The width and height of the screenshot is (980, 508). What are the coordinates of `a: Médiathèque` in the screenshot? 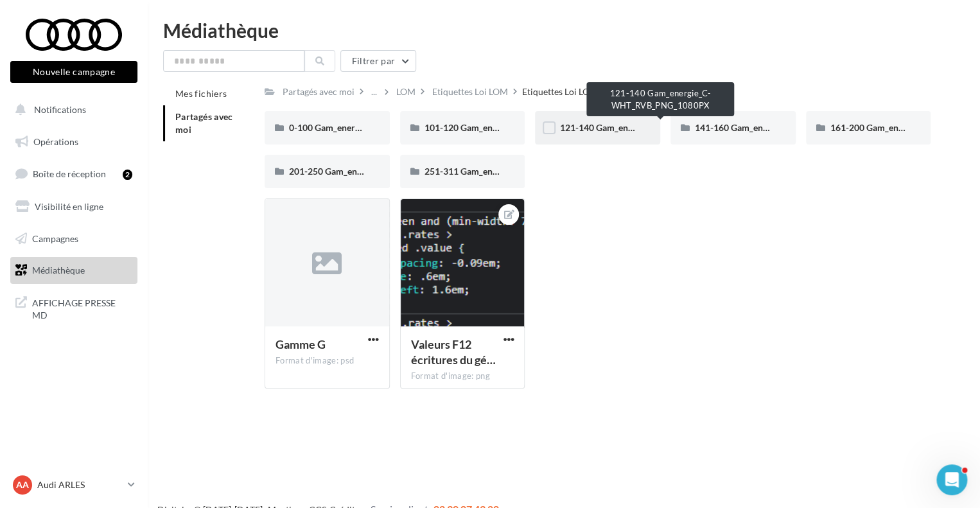 It's located at (74, 270).